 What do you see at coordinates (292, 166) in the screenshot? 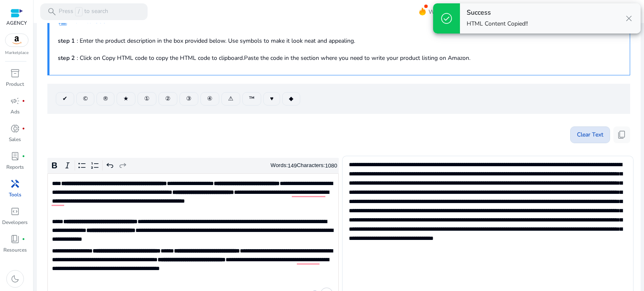
I see `label: 149` at bounding box center [292, 166].